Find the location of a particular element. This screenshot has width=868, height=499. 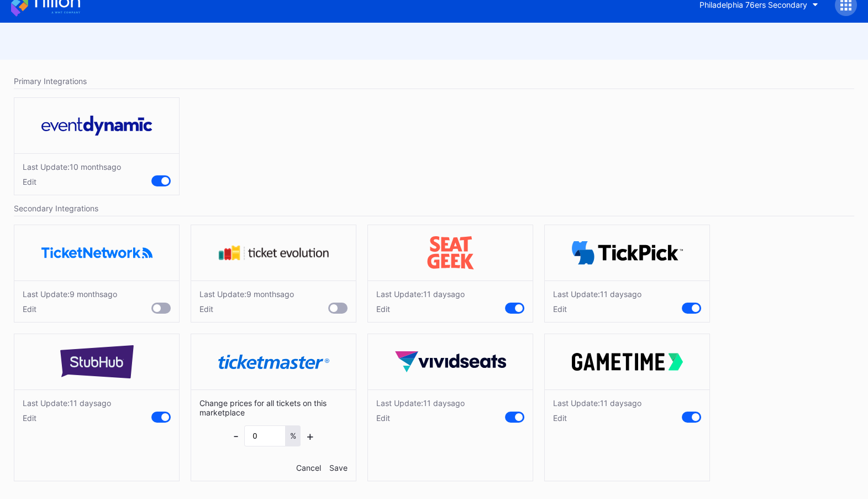

div: Cancel is located at coordinates (308, 467).